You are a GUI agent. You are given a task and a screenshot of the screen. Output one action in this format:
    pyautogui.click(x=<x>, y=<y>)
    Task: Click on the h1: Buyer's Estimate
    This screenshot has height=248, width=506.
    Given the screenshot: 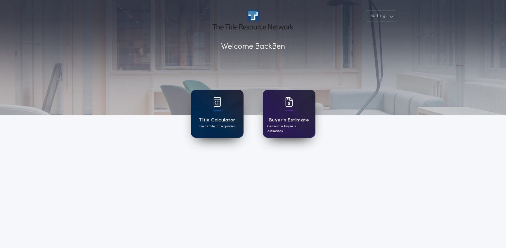 What is the action you would take?
    pyautogui.click(x=289, y=120)
    